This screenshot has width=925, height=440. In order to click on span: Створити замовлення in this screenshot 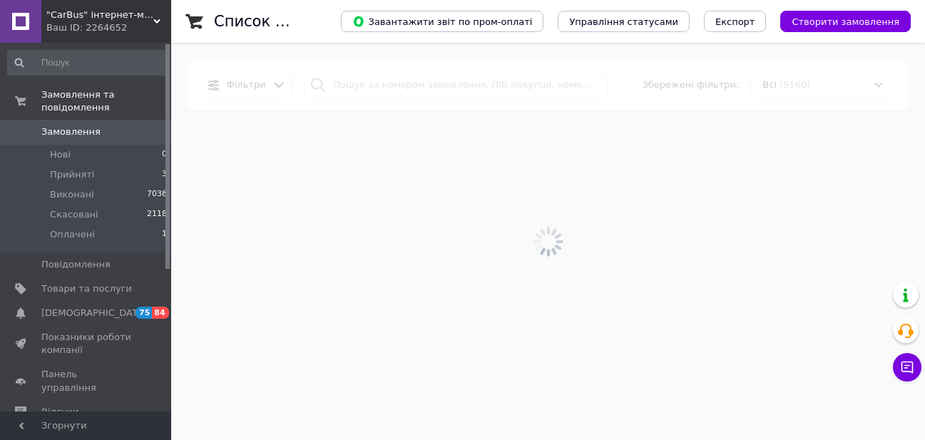, I will do `click(845, 21)`.